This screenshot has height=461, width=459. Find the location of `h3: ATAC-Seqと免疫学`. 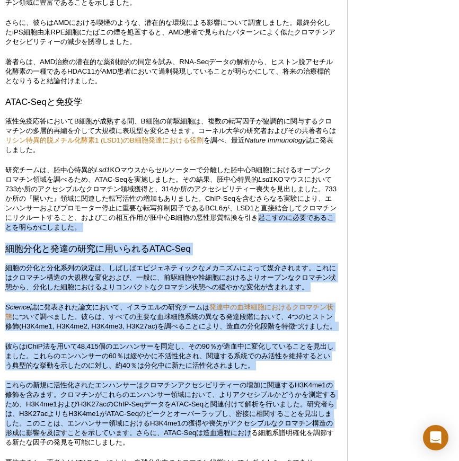

h3: ATAC-Seqと免疫学 is located at coordinates (171, 102).